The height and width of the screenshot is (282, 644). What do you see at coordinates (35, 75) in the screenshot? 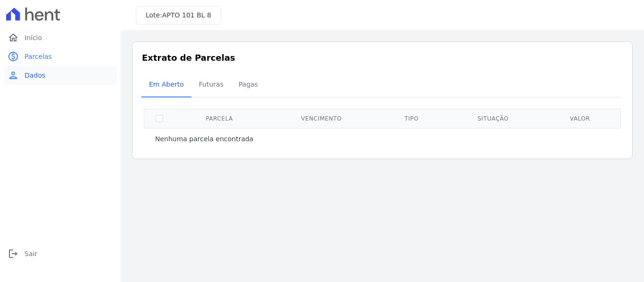
I see `span: Dados` at bounding box center [35, 75].